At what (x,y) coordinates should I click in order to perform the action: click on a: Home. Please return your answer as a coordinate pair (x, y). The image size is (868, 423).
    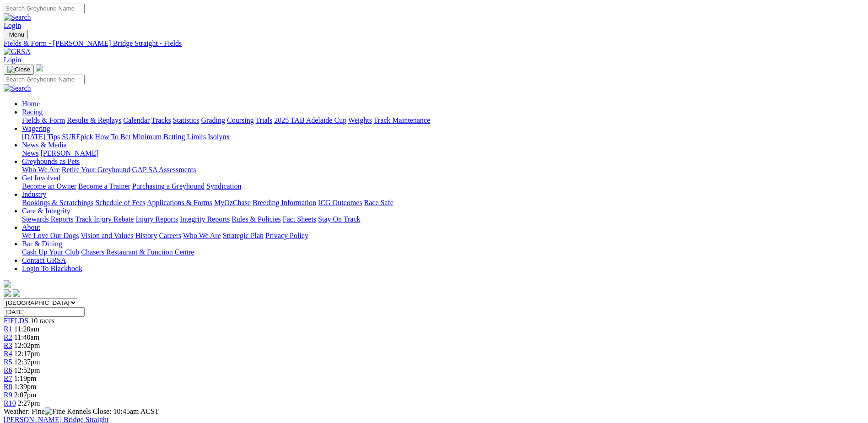
    Looking at the image, I should click on (31, 103).